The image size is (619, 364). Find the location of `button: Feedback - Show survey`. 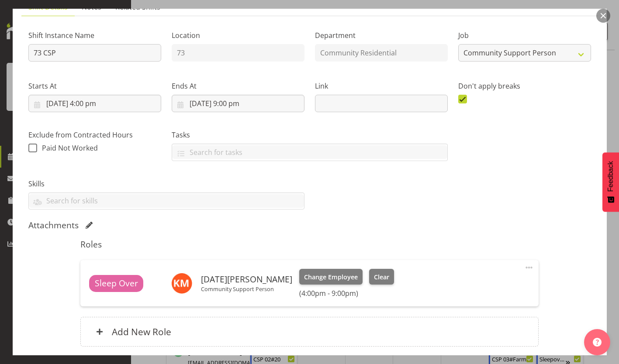

button: Feedback - Show survey is located at coordinates (611, 182).